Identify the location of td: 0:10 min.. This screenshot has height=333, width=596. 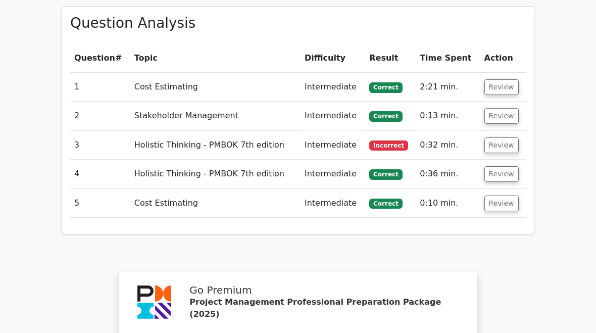
(447, 203).